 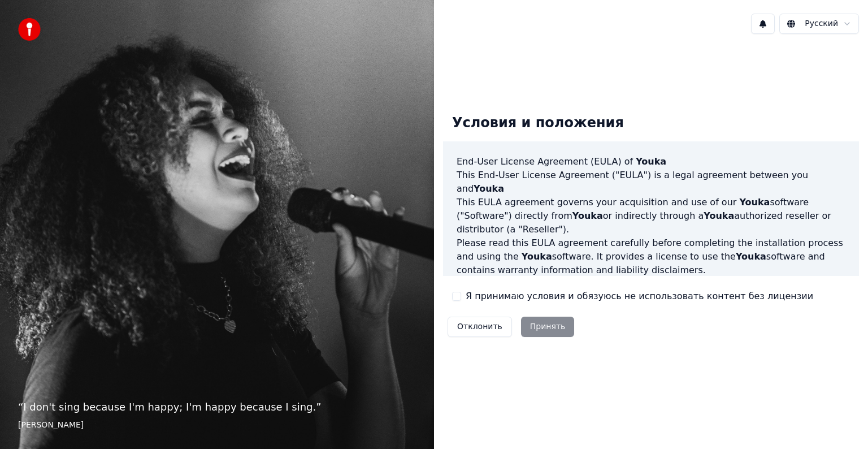 What do you see at coordinates (30, 30) in the screenshot?
I see `img: youka` at bounding box center [30, 30].